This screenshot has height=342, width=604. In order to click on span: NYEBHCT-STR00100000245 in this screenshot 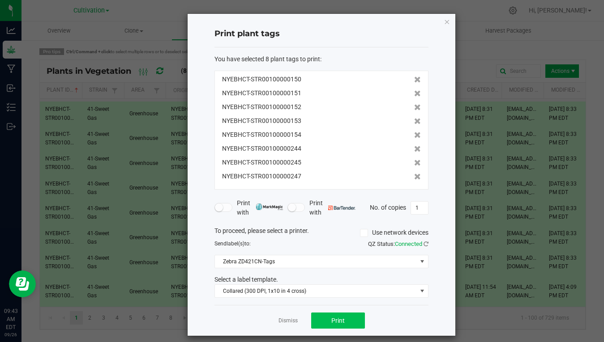, I will do `click(261, 162)`.